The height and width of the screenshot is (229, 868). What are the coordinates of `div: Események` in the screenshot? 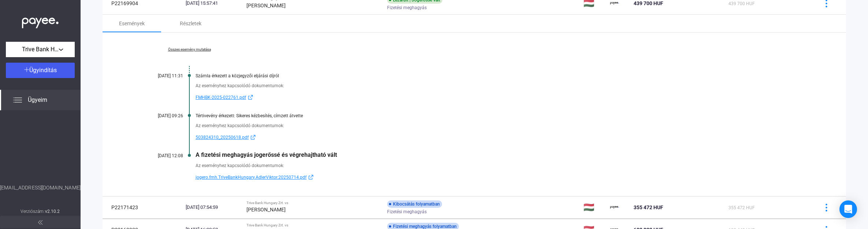 It's located at (132, 23).